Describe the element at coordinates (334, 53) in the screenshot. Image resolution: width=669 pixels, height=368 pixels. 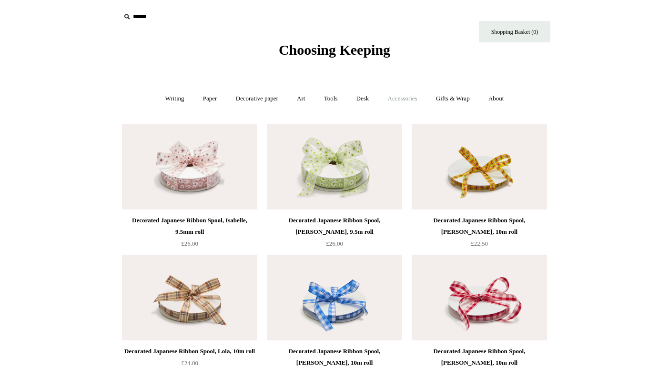
I see `a: Choosing Keeping` at that location.